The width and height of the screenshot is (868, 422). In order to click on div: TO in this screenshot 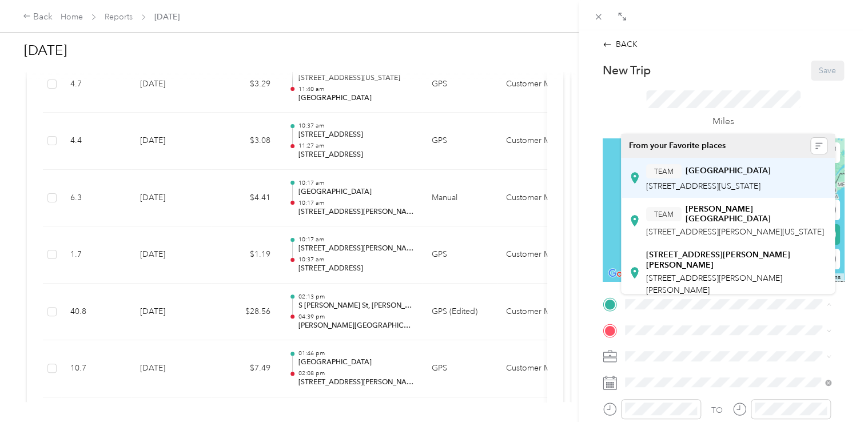, I will do `click(717, 410)`.